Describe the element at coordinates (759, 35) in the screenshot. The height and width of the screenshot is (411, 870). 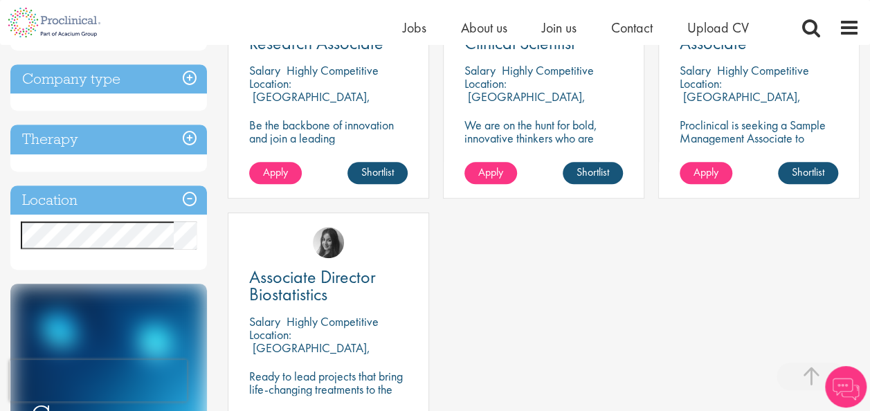
I see `a: Sample Management Associate` at that location.